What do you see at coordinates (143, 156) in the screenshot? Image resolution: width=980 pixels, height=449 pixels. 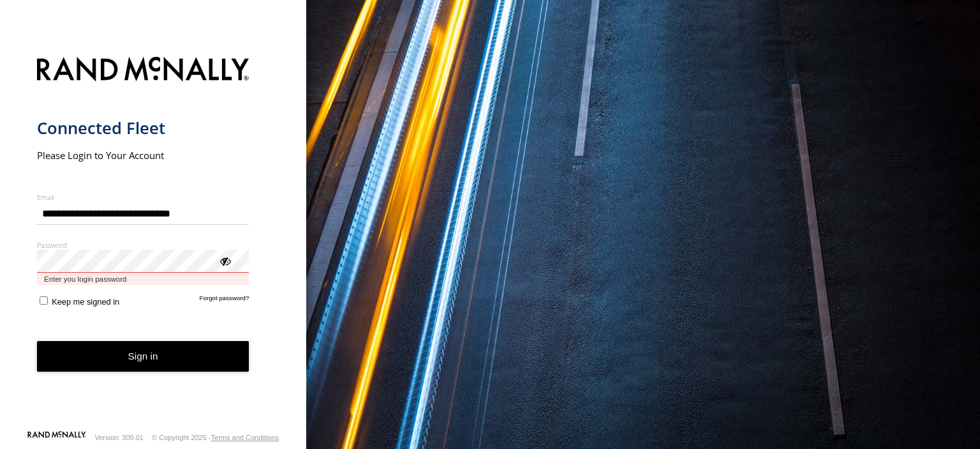 I see `h2: Please Login to Your Account` at bounding box center [143, 156].